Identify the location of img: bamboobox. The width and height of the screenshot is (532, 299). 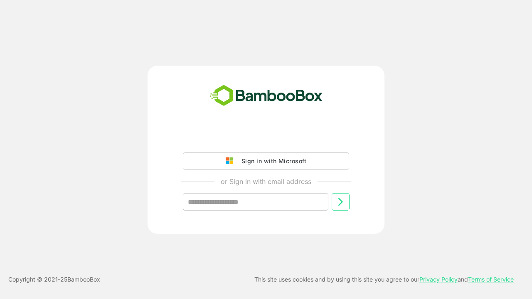
(266, 96).